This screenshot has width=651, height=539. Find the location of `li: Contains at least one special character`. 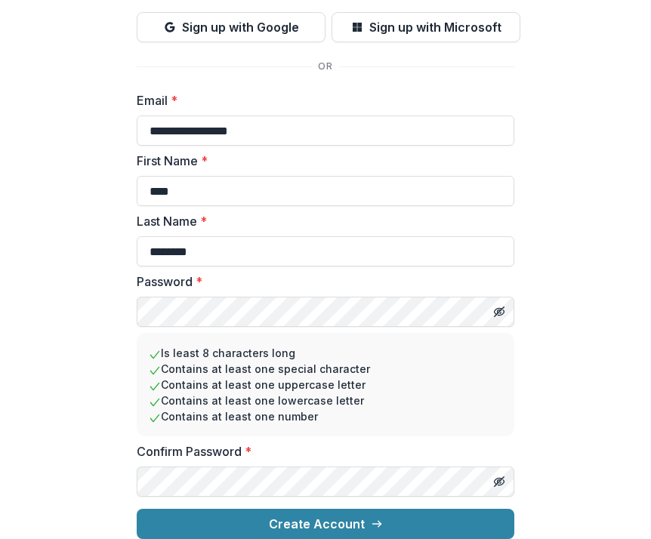

li: Contains at least one special character is located at coordinates (326, 369).